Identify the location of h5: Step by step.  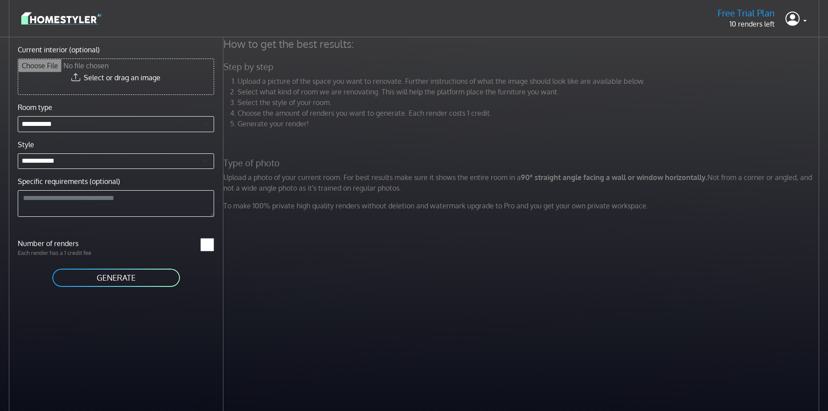
(522, 66).